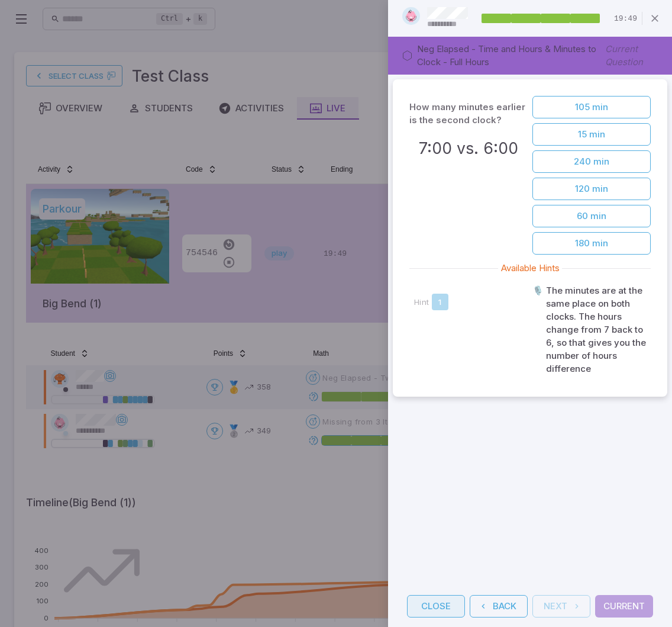  Describe the element at coordinates (436, 606) in the screenshot. I see `button: Close` at that location.